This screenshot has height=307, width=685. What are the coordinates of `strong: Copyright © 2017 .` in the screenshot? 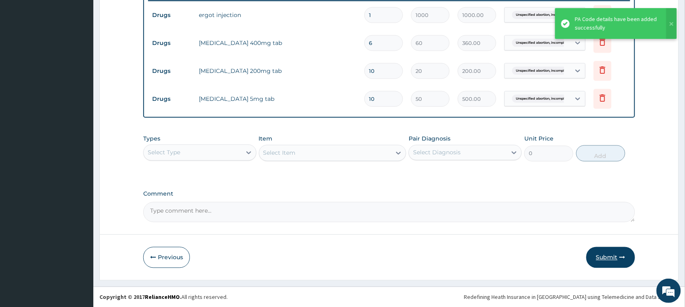 It's located at (140, 298).